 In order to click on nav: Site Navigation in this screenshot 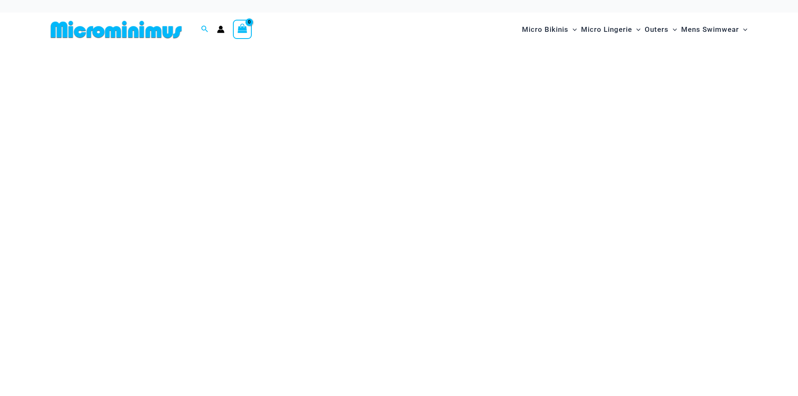, I will do `click(634, 29)`.